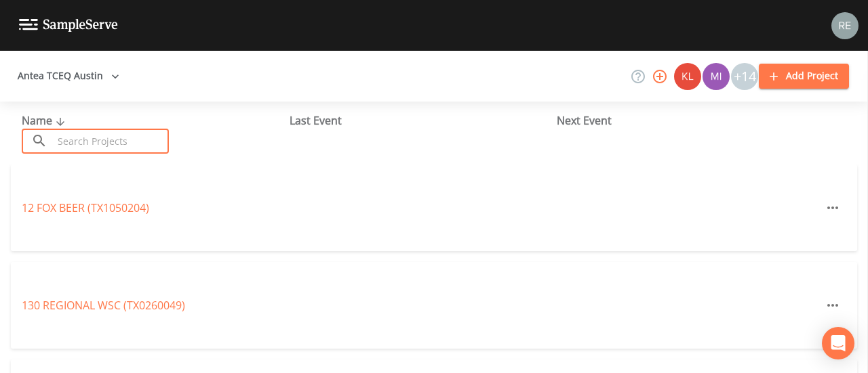  What do you see at coordinates (68, 25) in the screenshot?
I see `img: logo` at bounding box center [68, 25].